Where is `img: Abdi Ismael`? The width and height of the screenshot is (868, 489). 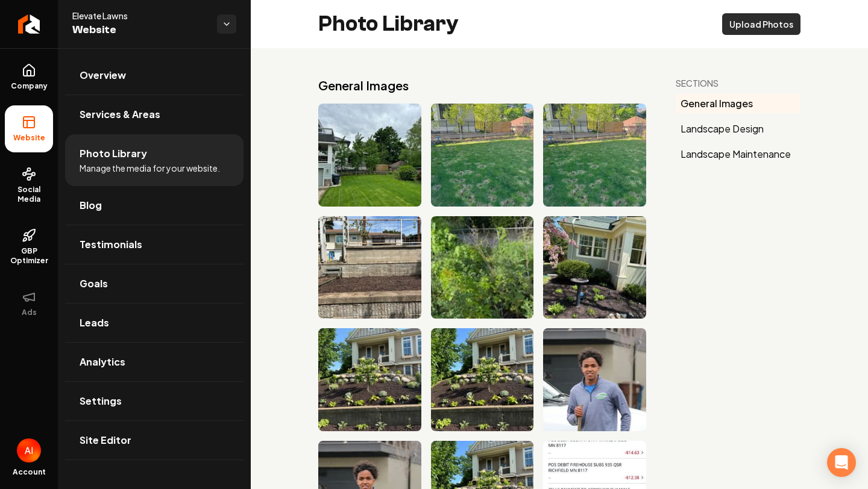 img: Abdi Ismael is located at coordinates (29, 451).